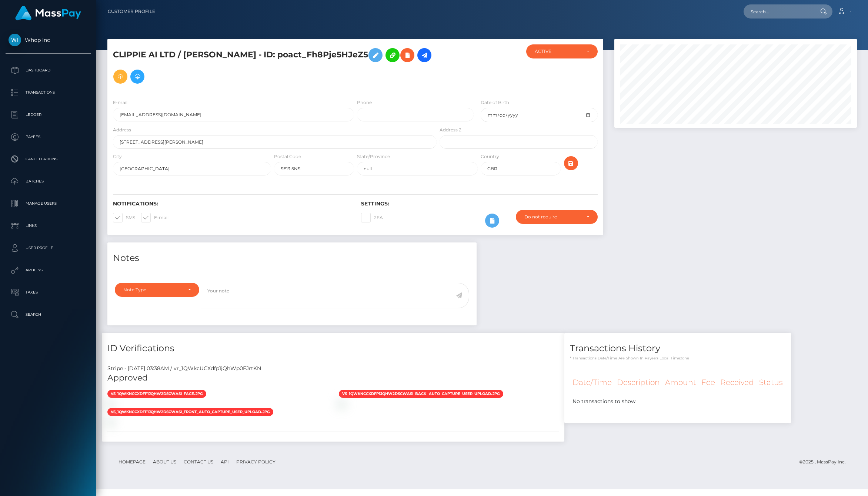 This screenshot has height=496, width=868. Describe the element at coordinates (48, 40) in the screenshot. I see `span: Whop Inc` at that location.